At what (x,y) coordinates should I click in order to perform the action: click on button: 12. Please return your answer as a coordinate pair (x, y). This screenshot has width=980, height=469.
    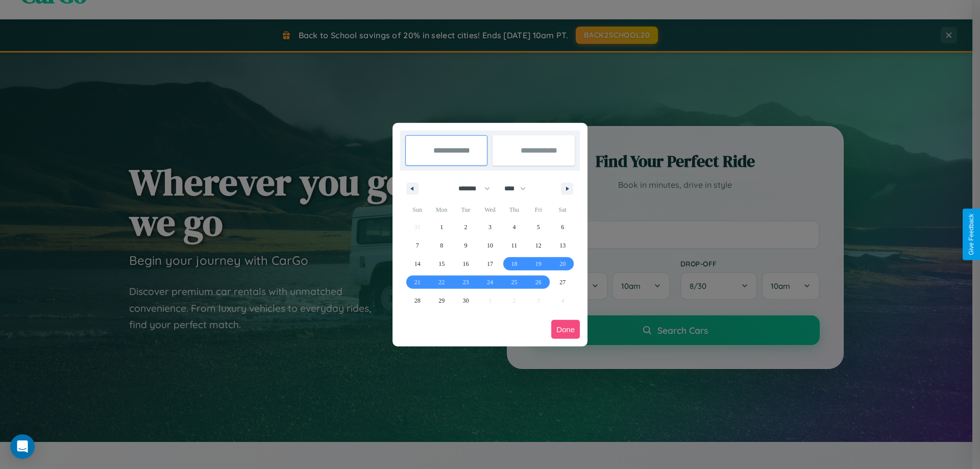
    Looking at the image, I should click on (538, 246).